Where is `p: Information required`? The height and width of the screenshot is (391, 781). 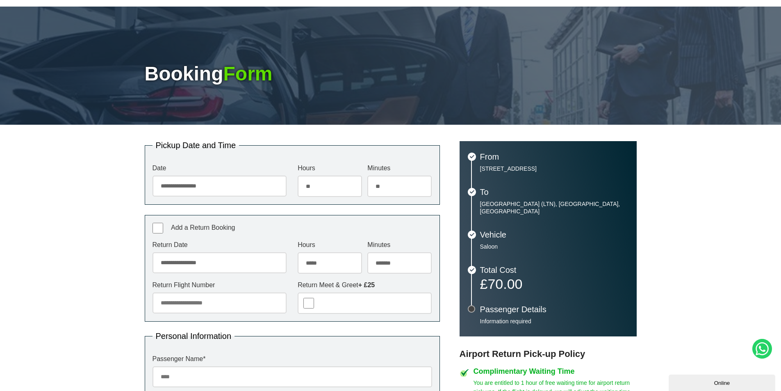
p: Information required is located at coordinates (554, 321).